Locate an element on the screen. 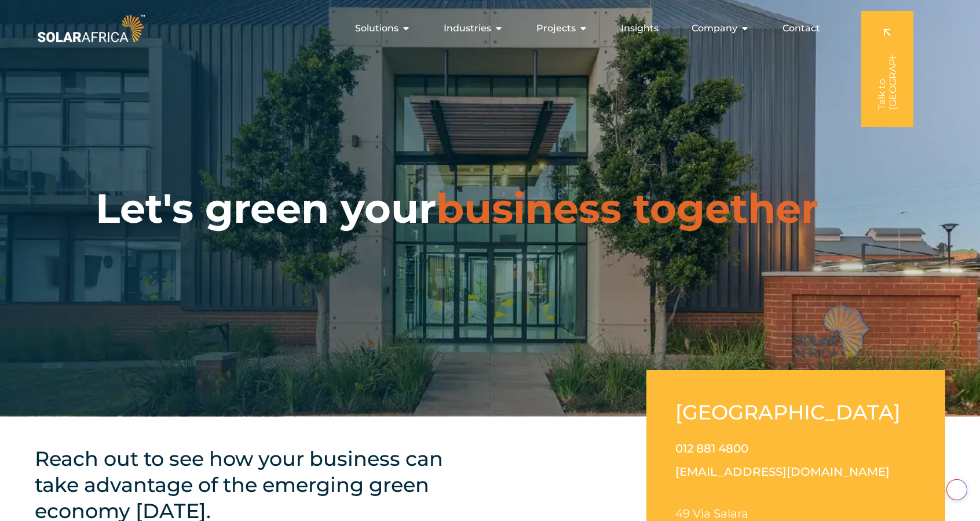 The width and height of the screenshot is (980, 521). span: Contact is located at coordinates (801, 28).